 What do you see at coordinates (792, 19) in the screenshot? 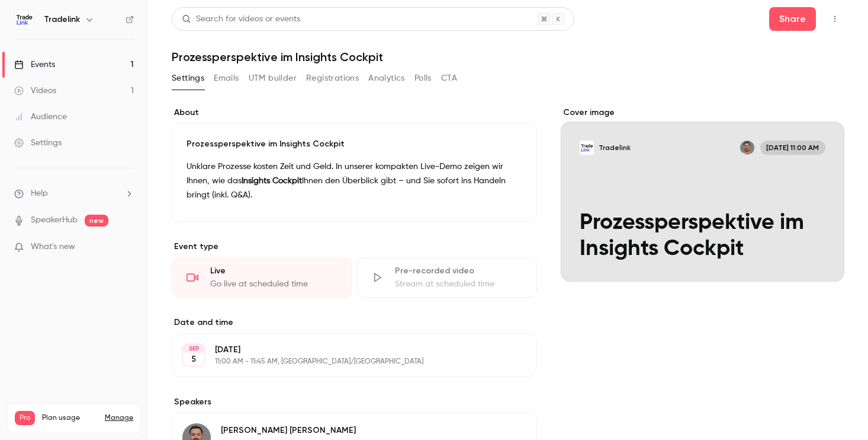
I see `button: Share` at bounding box center [792, 19].